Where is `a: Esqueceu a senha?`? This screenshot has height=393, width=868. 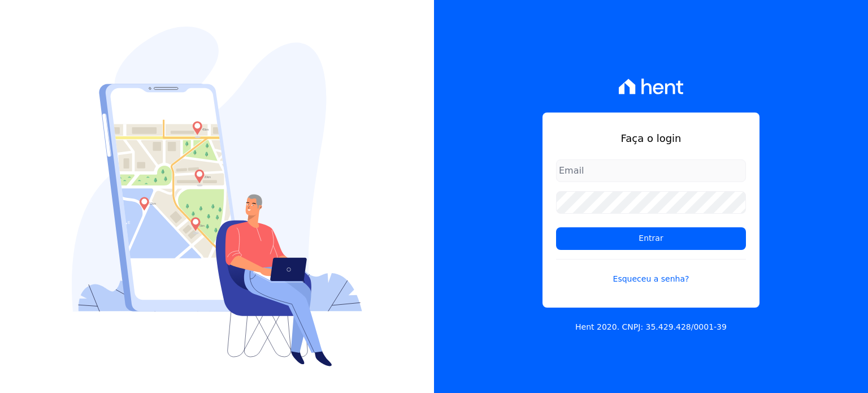
a: Esqueceu a senha? is located at coordinates (651, 272).